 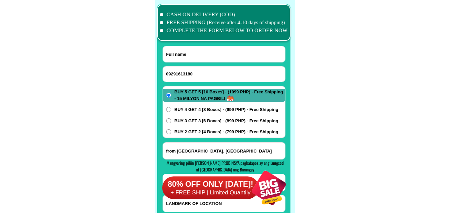 What do you see at coordinates (226, 110) in the screenshot?
I see `span: BUY 4 GET 4 [8 Boxes] - (999 PHP) - Free Shipping` at bounding box center [226, 110].